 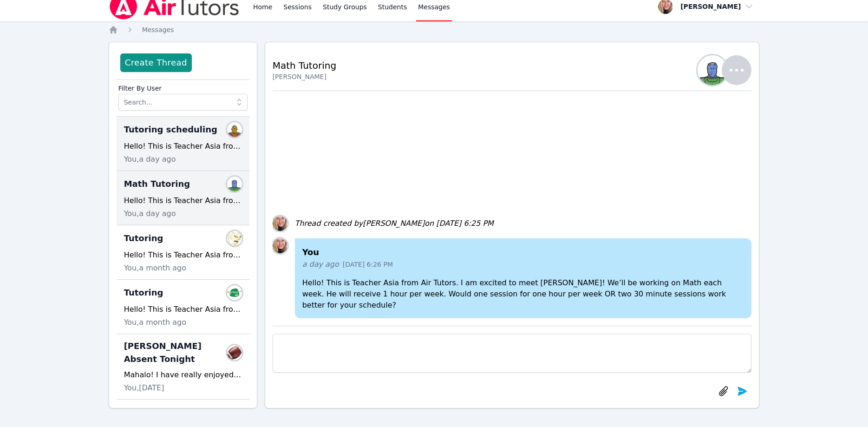 What do you see at coordinates (304, 65) in the screenshot?
I see `h2: Math Tutoring` at bounding box center [304, 65].